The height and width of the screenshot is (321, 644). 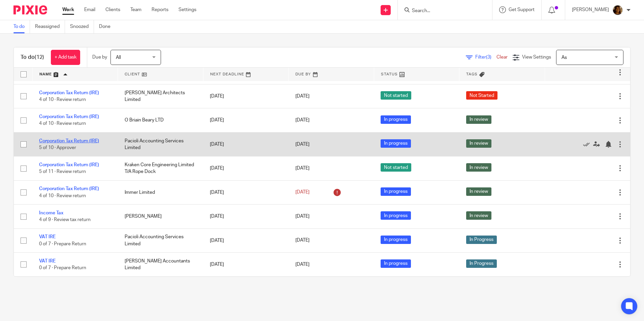 I want to click on a: + Add task, so click(x=65, y=57).